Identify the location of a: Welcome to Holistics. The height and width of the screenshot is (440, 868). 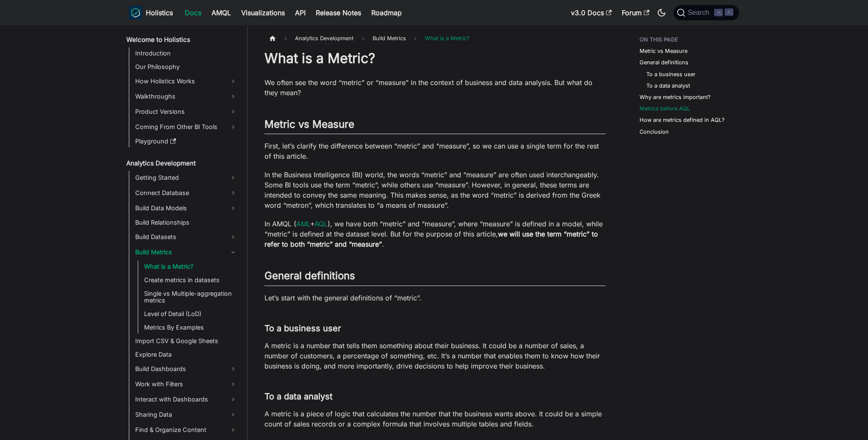
(182, 40).